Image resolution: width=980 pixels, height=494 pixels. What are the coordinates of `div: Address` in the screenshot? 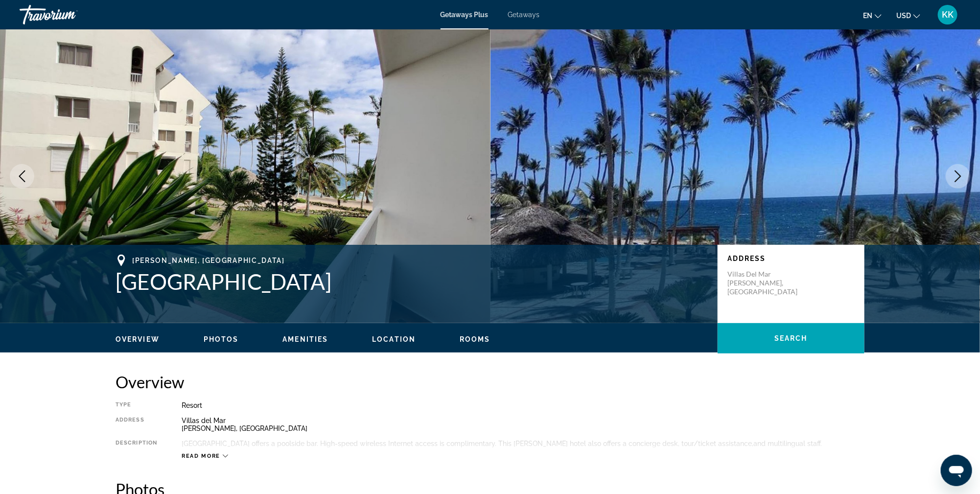 It's located at (136, 424).